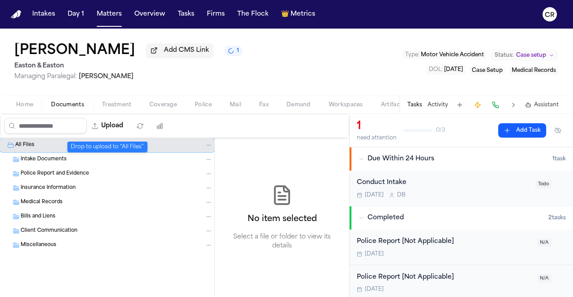  What do you see at coordinates (461, 218) in the screenshot?
I see `button: Completed2tasks` at bounding box center [461, 218].